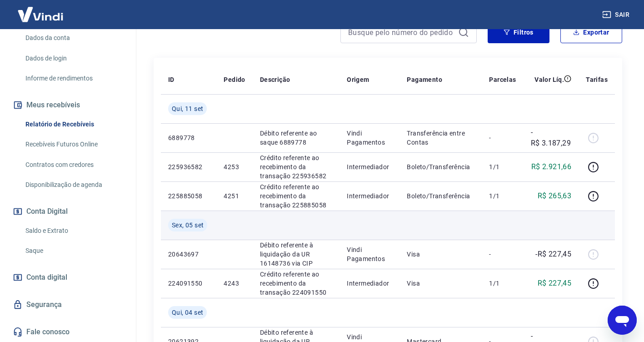 The height and width of the screenshot is (342, 644). I want to click on p: Pedido, so click(234, 80).